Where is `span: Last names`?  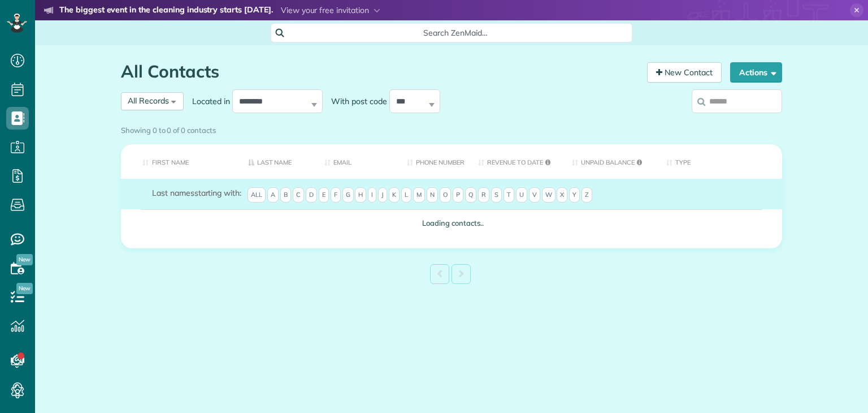 span: Last names is located at coordinates (173, 193).